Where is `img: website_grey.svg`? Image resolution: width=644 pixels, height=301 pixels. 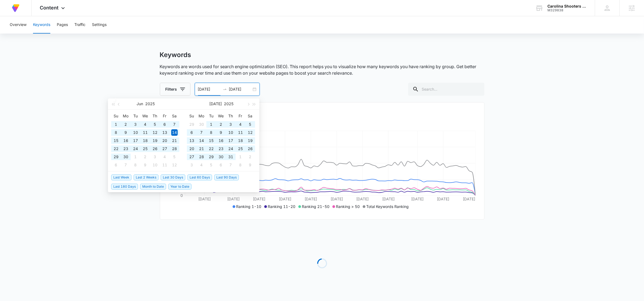 img: website_grey.svg is located at coordinates (11, 16).